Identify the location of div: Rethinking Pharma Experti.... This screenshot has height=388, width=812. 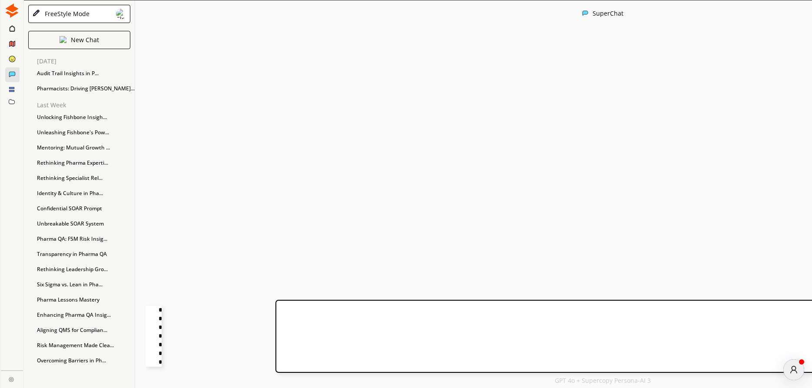
(83, 163).